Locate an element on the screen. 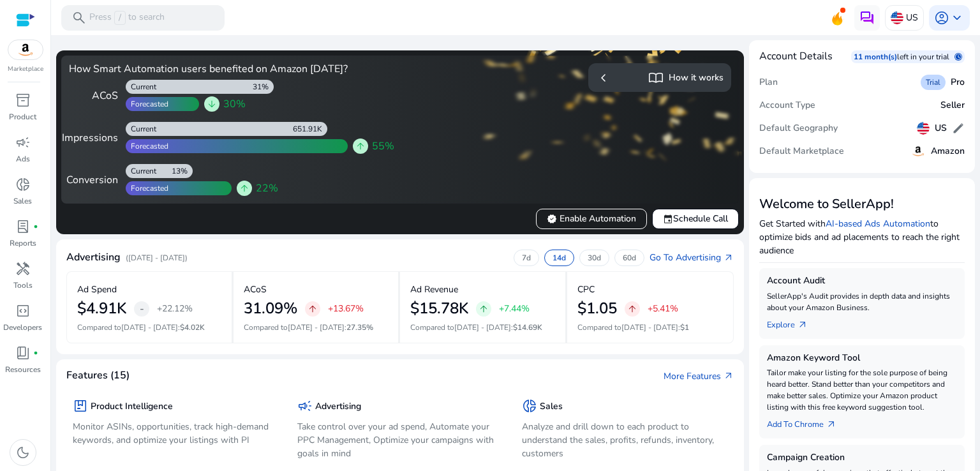  span: $14.69K is located at coordinates (528, 328).